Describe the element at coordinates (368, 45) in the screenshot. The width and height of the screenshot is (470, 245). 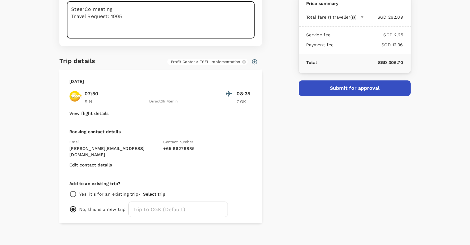
I see `p: SGD 12.36` at that location.